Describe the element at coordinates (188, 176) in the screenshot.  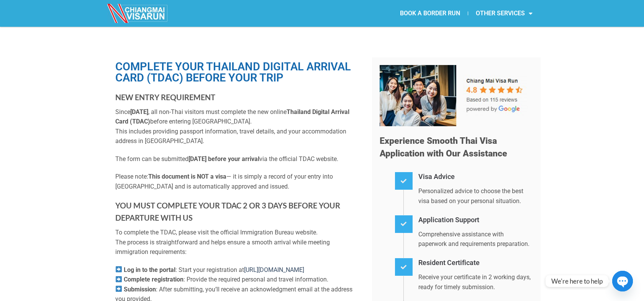
I see `strong: This document is NOT a visa` at that location.